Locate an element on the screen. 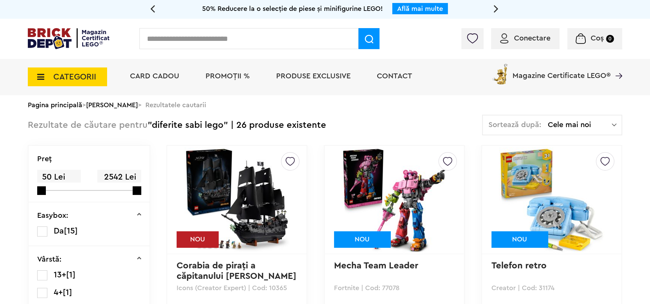 This screenshot has width=650, height=304. a: Mecha Team Leader is located at coordinates (376, 266).